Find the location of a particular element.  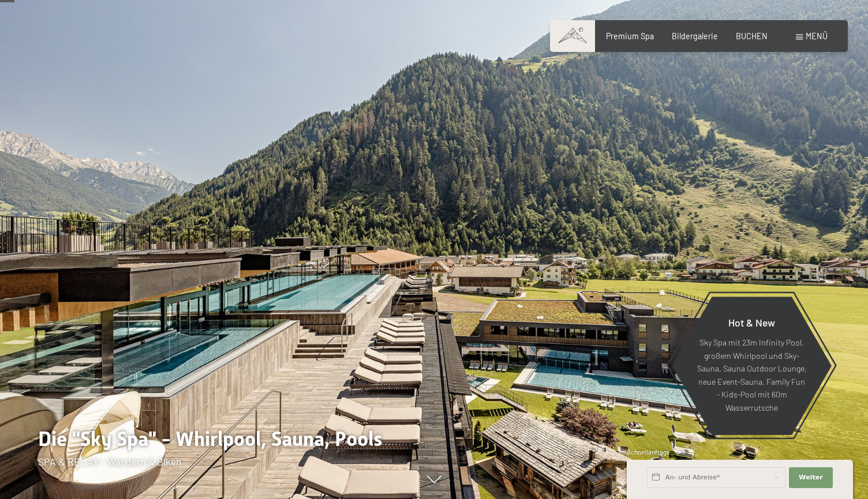

span: Bildergalerie is located at coordinates (695, 36).